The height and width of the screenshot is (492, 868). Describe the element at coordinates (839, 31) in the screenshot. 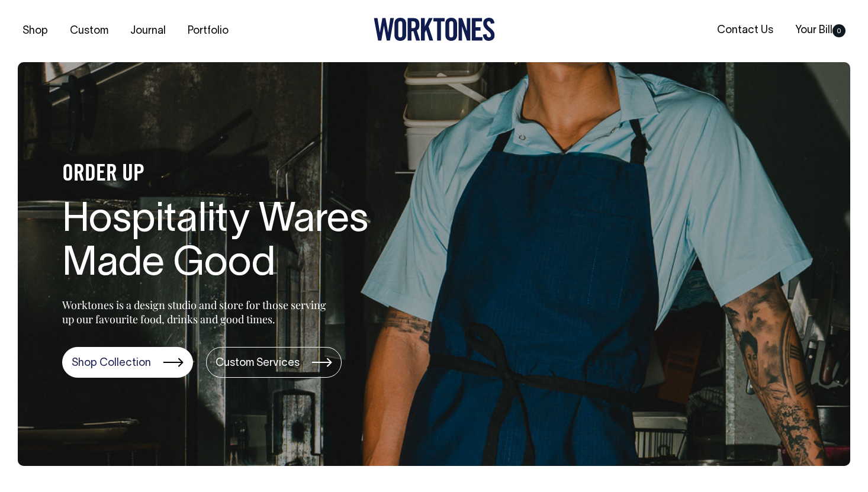

I see `span: 0` at that location.